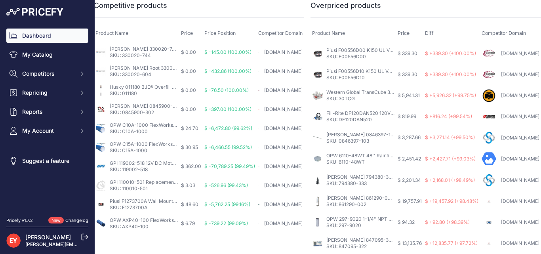 Image resolution: width=541 pixels, height=254 pixels. I want to click on p: SKU: 0845900-302, so click(144, 113).